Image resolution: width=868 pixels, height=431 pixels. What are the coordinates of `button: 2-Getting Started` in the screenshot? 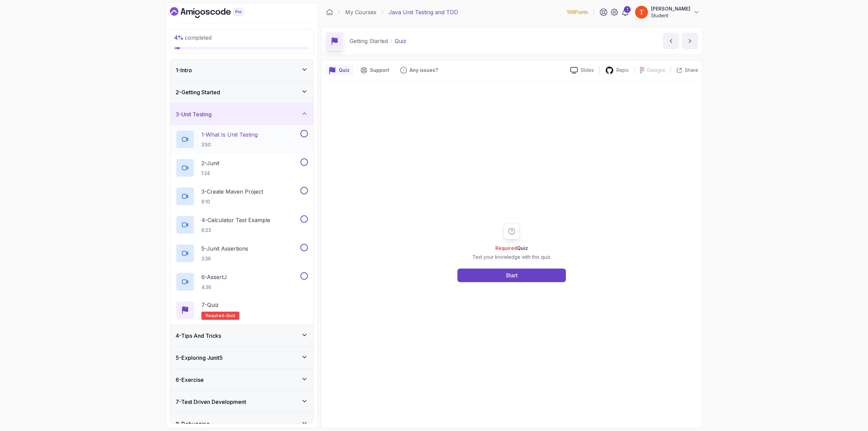 It's located at (242, 92).